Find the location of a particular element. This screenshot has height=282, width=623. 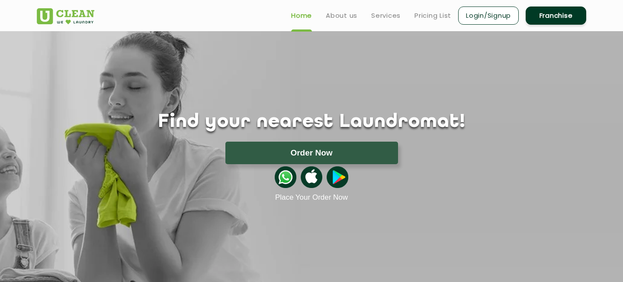

h1: Find your nearest Laundromat! is located at coordinates (311, 122).